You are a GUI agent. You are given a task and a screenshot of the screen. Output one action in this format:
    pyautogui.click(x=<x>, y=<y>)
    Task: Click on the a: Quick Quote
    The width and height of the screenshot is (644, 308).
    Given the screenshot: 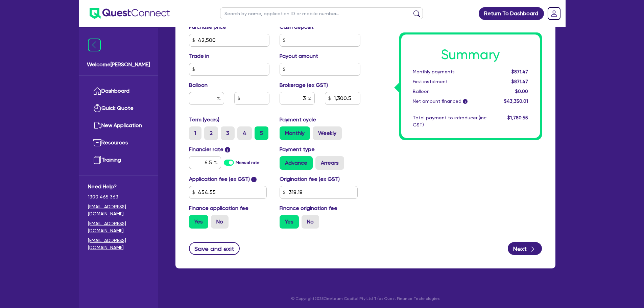 What is the action you would take?
    pyautogui.click(x=118, y=108)
    